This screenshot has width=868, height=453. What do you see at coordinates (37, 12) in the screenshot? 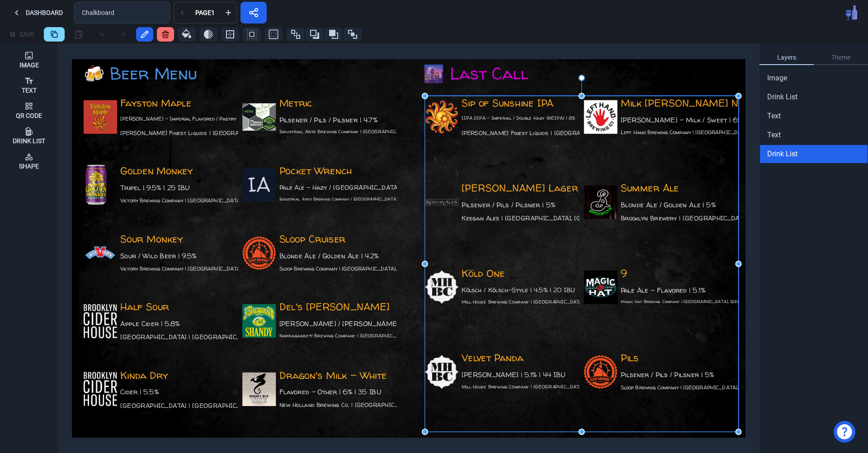
I see `a: Dashboard` at bounding box center [37, 12].